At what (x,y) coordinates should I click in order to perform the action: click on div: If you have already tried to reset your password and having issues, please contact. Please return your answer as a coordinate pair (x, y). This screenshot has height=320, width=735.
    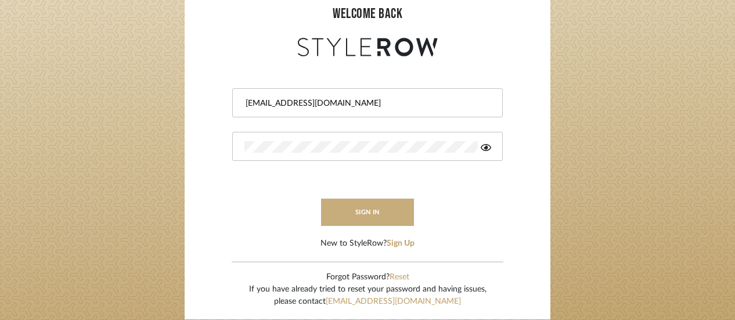
    Looking at the image, I should click on (368, 296).